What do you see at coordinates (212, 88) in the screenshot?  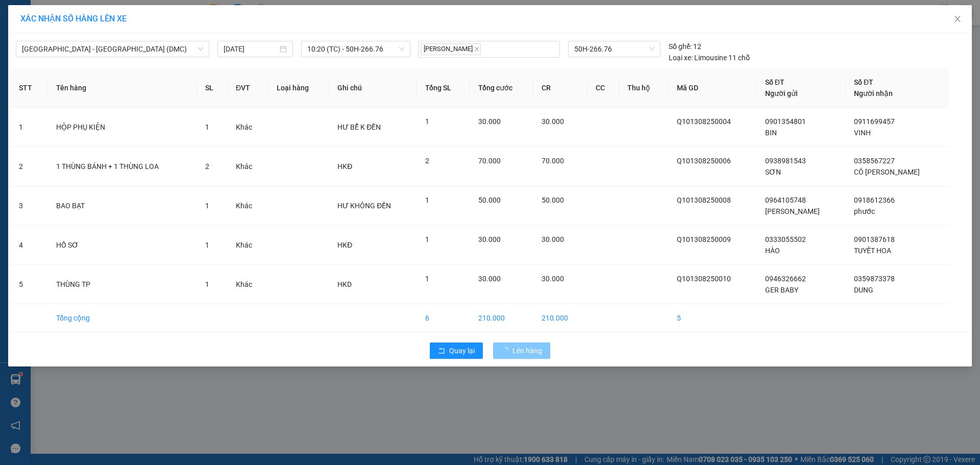 I see `th: SL` at bounding box center [212, 88].